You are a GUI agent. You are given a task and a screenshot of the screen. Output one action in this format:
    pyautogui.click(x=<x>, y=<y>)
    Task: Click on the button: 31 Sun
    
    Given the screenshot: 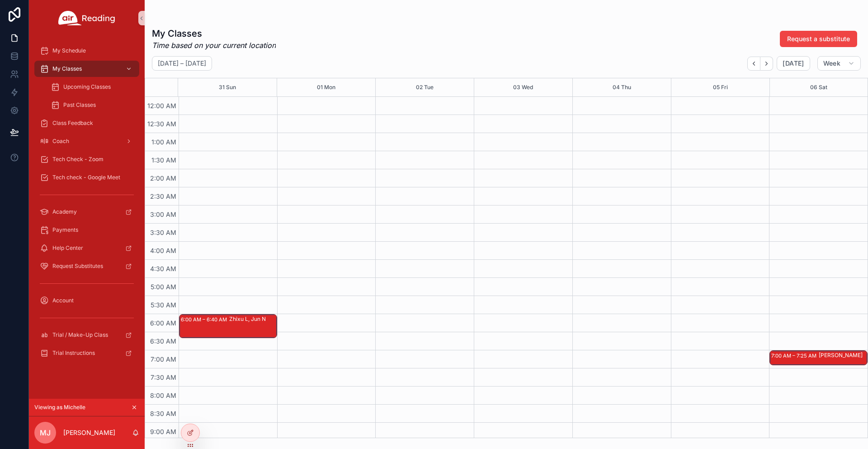 What is the action you would take?
    pyautogui.click(x=227, y=87)
    